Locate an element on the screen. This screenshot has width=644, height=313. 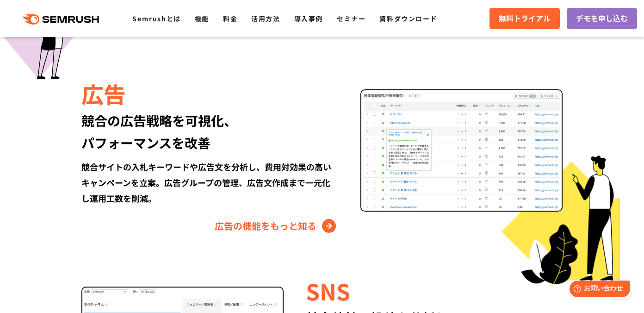
div: SNS is located at coordinates (434, 291).